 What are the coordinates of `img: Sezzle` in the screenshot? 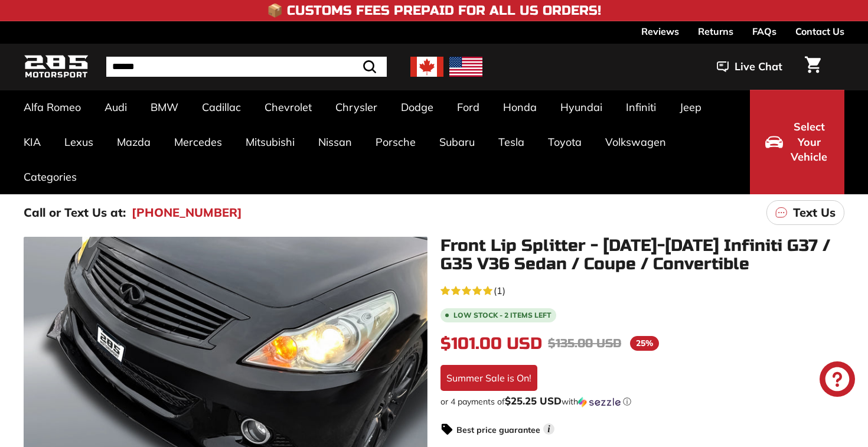 It's located at (599, 402).